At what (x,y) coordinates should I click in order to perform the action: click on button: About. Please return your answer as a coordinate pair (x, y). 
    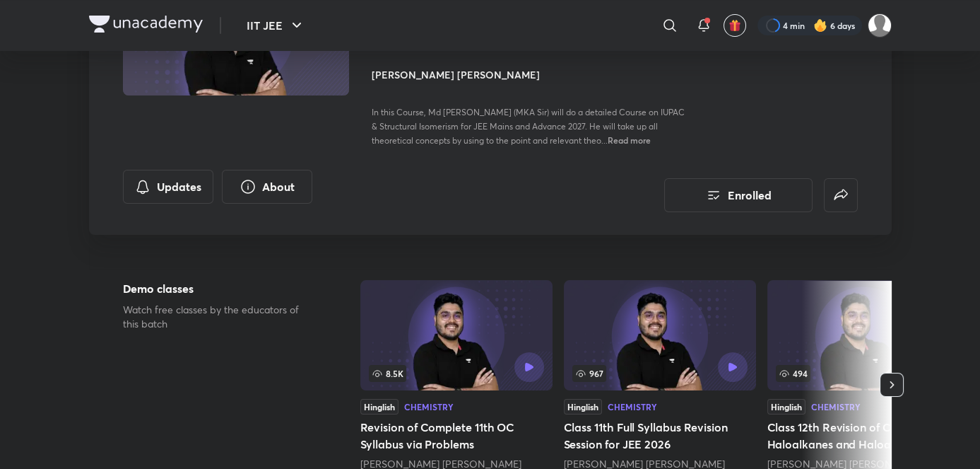
    Looking at the image, I should click on (268, 187).